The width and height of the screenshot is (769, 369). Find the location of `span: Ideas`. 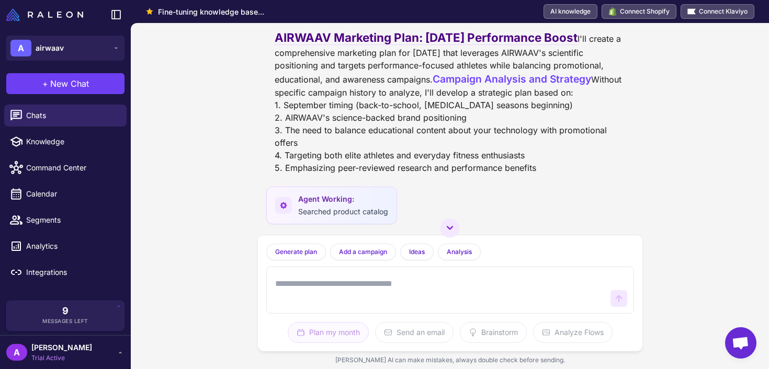

span: Ideas is located at coordinates (417, 252).